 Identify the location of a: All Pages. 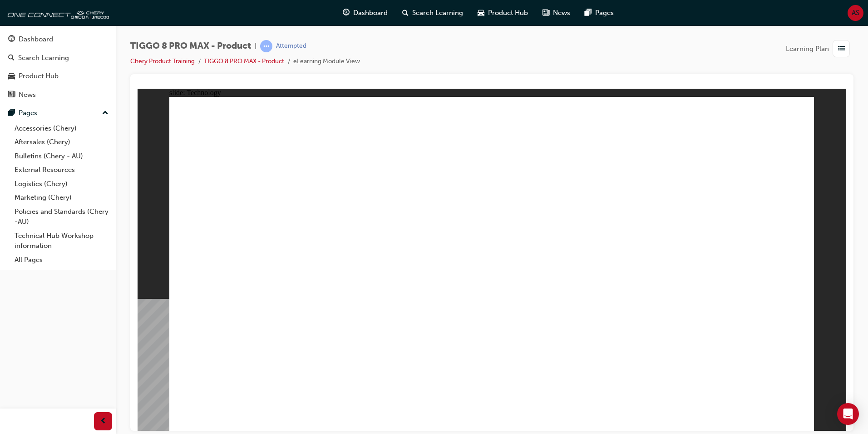
(61, 259).